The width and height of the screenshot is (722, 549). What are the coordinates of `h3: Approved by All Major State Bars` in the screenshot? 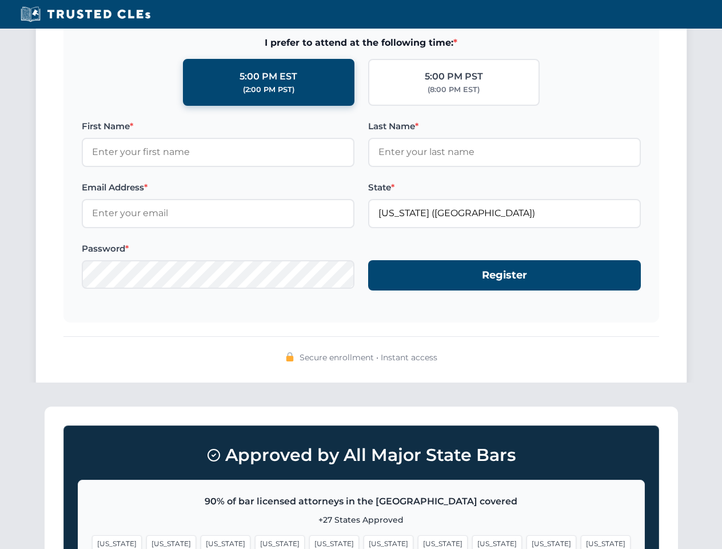 It's located at (361, 455).